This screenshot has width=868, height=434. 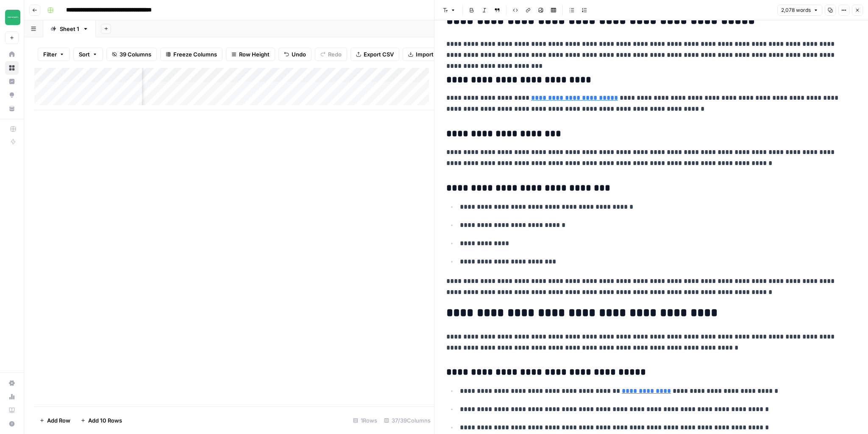 What do you see at coordinates (12, 55) in the screenshot?
I see `a: Home` at bounding box center [12, 55].